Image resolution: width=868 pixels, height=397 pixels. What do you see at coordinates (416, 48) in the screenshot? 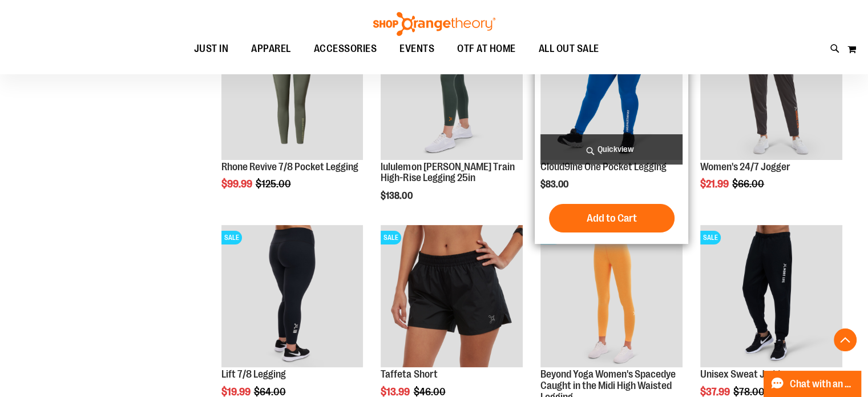
I see `span: EVENTS` at bounding box center [416, 48].